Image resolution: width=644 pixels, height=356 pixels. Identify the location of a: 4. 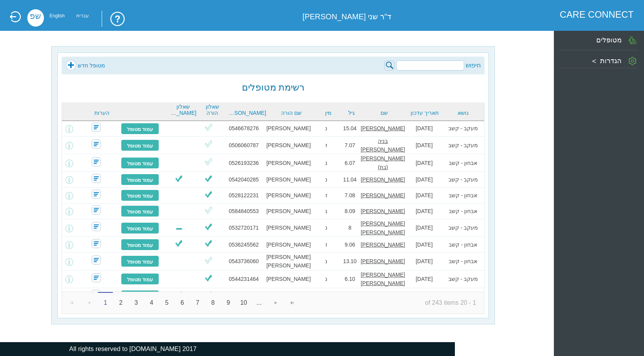
(151, 302).